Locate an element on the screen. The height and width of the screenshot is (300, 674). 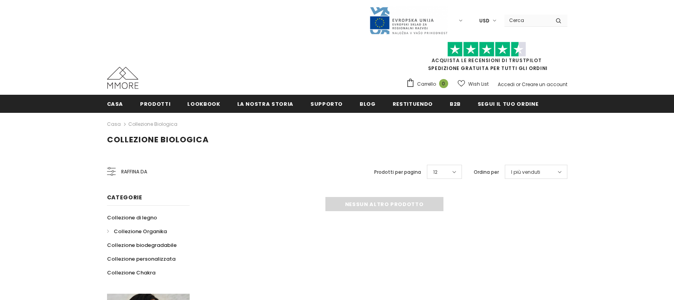
span: or is located at coordinates (518, 84).